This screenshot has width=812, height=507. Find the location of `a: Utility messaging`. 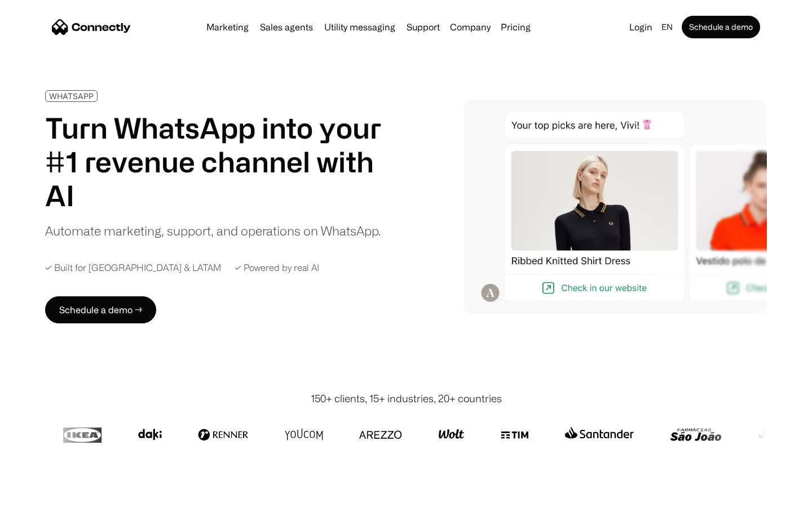

a: Utility messaging is located at coordinates (360, 27).